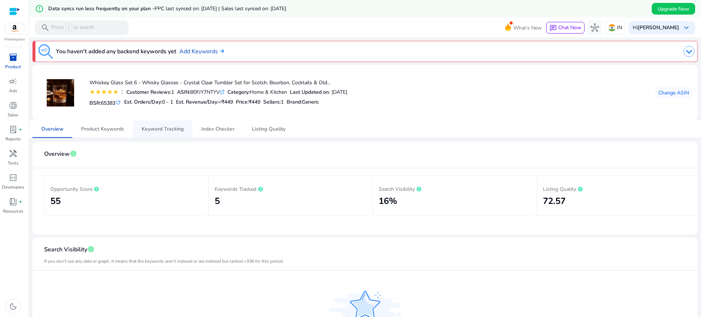  What do you see at coordinates (248, 102) in the screenshot?
I see `h5: Price:` at bounding box center [248, 102].